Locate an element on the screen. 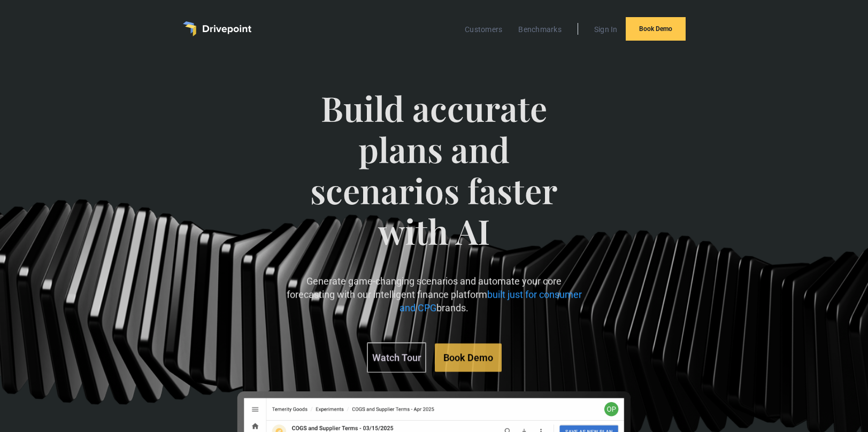 The height and width of the screenshot is (432, 868). a: home is located at coordinates (217, 29).